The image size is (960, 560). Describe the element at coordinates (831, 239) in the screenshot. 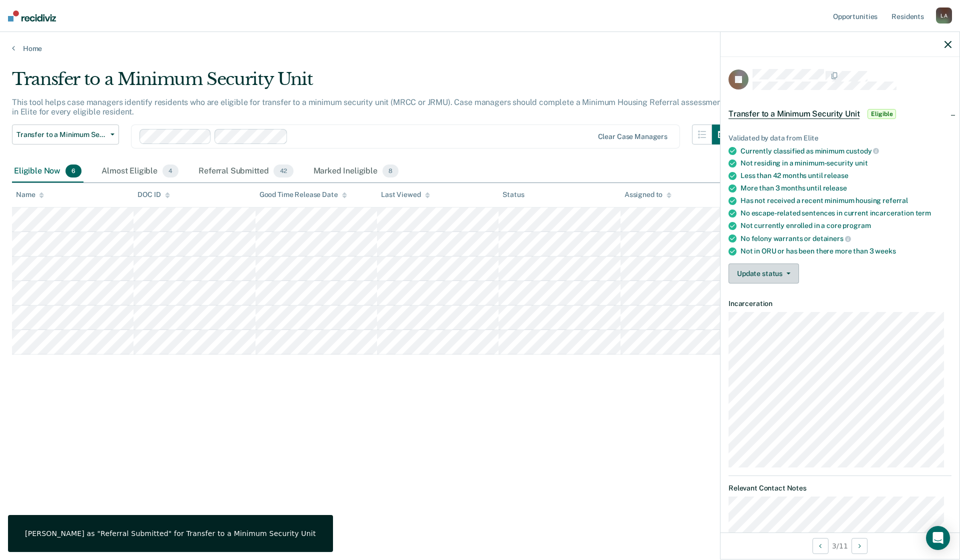

I see `span: detainers` at that location.